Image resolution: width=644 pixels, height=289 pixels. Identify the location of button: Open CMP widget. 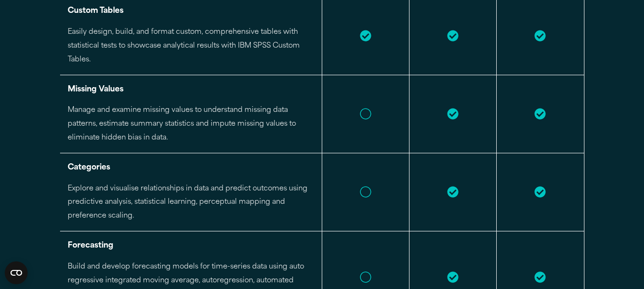
(16, 273).